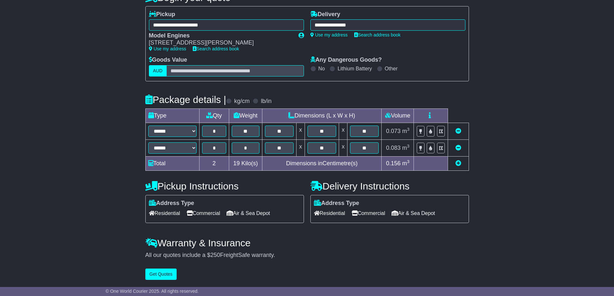 The width and height of the screenshot is (614, 296). I want to click on td: Dimensions in Centimetre(s), so click(322, 163).